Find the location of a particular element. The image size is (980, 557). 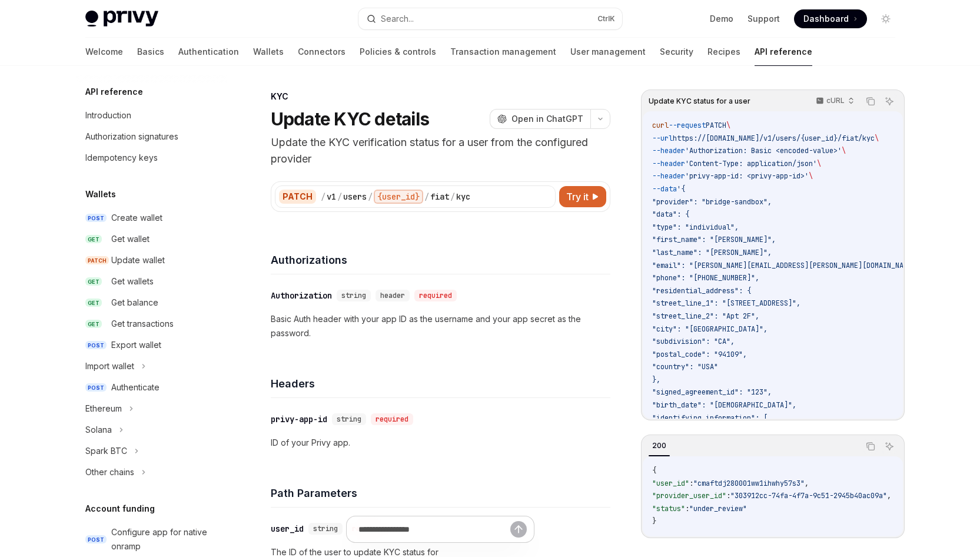

span: "user_id" is located at coordinates (670, 484).